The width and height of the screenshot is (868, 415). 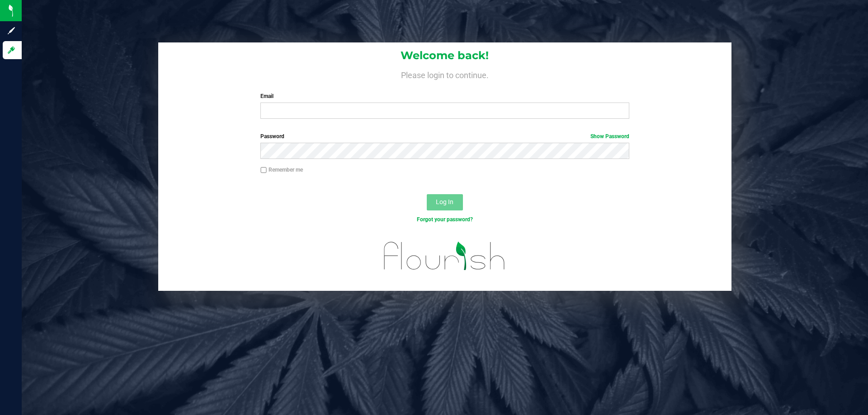 I want to click on a: Forgot your password?, so click(x=445, y=220).